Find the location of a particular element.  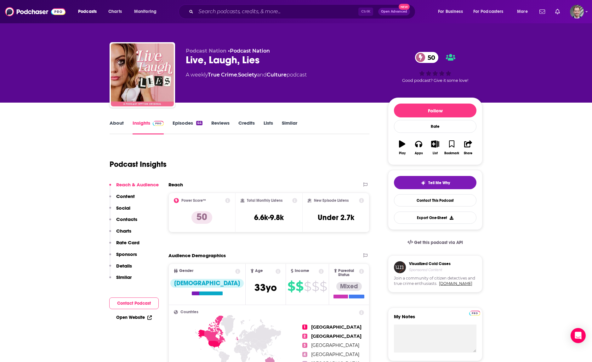

div: 44 is located at coordinates (199, 123).